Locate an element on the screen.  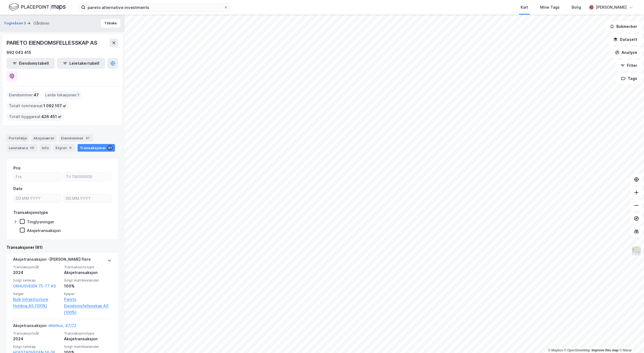
input: Til 118000000 is located at coordinates (87, 177).